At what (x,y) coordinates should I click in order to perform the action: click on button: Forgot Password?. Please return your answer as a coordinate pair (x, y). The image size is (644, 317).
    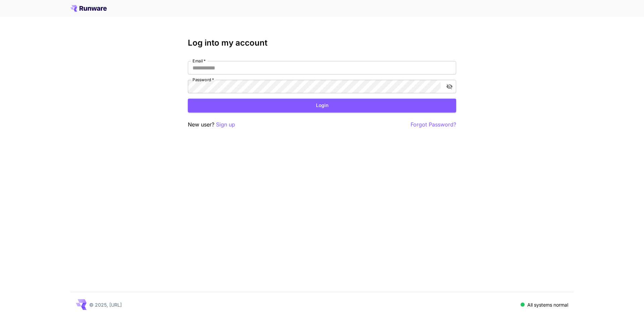
    Looking at the image, I should click on (434, 124).